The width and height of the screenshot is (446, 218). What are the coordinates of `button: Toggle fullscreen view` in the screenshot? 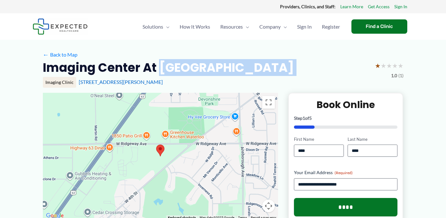 It's located at (268, 102).